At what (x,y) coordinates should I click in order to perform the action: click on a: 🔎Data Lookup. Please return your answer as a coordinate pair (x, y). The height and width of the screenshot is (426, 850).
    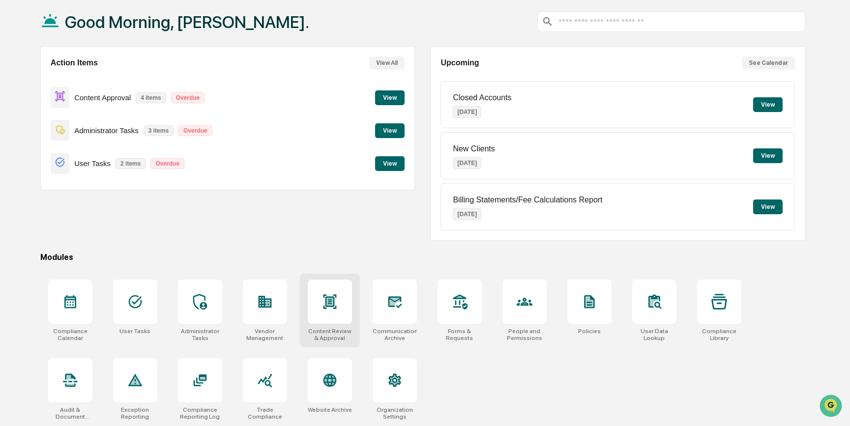
    Looking at the image, I should click on (36, 148).